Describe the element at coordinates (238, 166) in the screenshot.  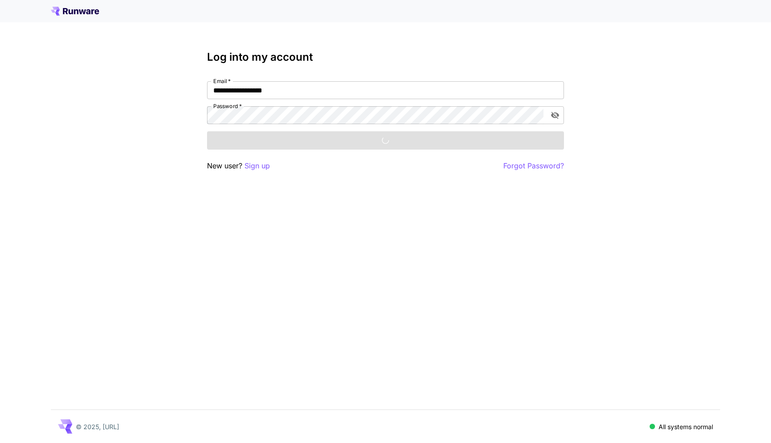
I see `p: New user?` at that location.